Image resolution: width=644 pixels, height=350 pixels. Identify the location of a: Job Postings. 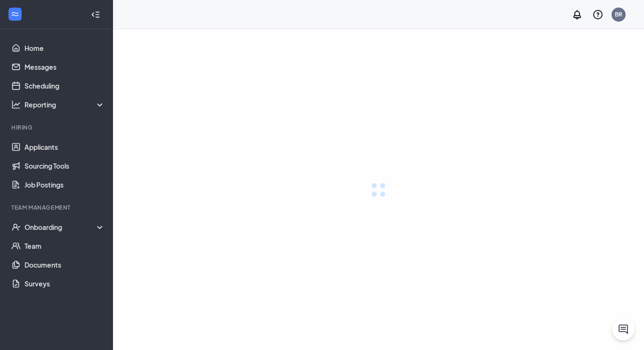
(64, 184).